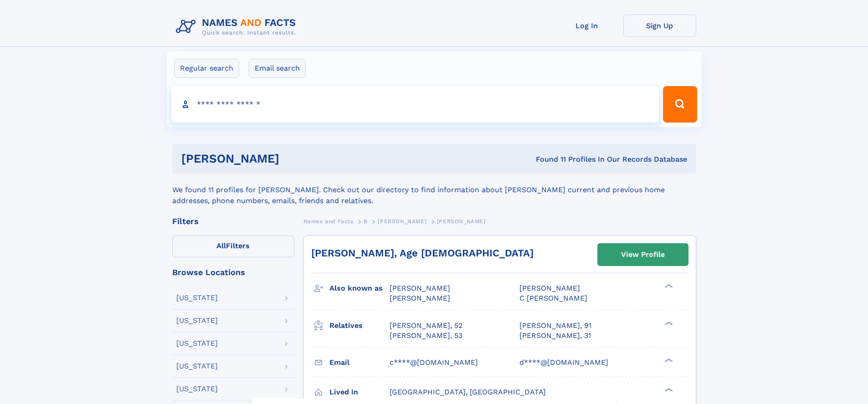  I want to click on h3: Email, so click(360, 363).